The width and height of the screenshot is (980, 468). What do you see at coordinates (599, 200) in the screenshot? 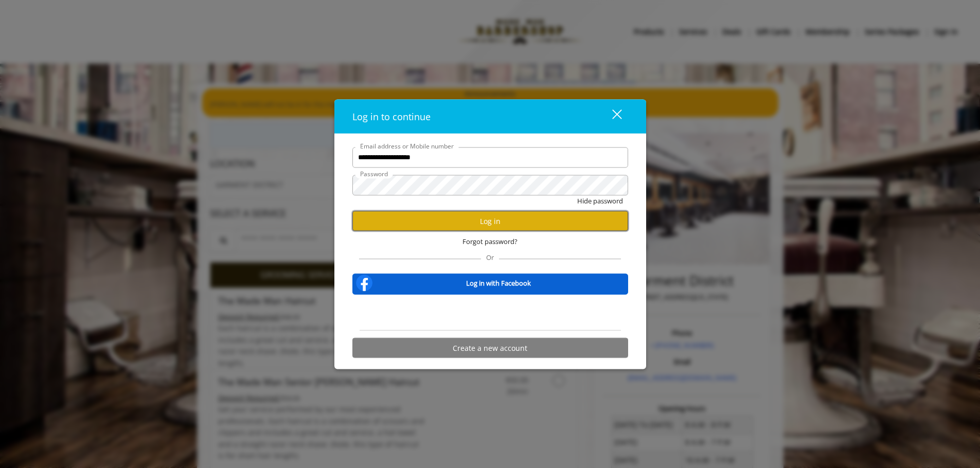
I see `button: Hide password` at bounding box center [599, 200].